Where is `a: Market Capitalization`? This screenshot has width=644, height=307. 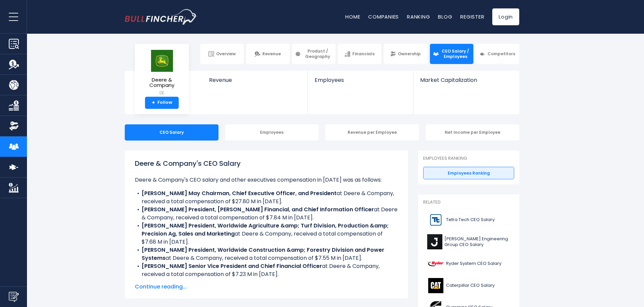
a: Market Capitalization is located at coordinates (466, 83).